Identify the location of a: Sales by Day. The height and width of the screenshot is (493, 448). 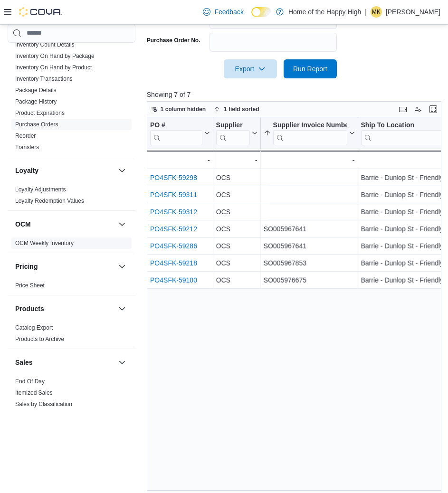
(32, 416).